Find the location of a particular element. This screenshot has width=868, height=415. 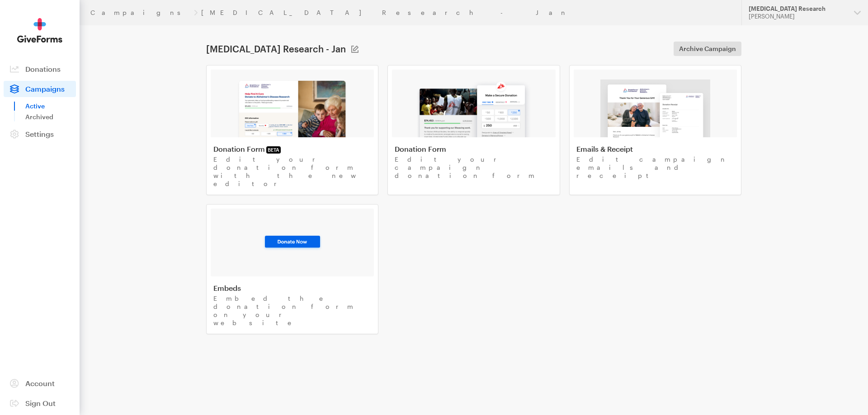

span: Campaigns is located at coordinates (45, 89).